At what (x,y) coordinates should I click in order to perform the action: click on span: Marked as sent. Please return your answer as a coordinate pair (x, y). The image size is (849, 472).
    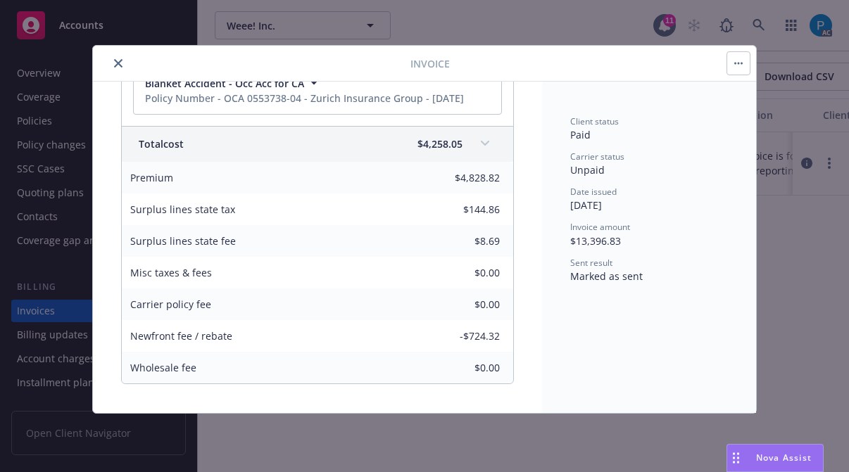
    Looking at the image, I should click on (606, 276).